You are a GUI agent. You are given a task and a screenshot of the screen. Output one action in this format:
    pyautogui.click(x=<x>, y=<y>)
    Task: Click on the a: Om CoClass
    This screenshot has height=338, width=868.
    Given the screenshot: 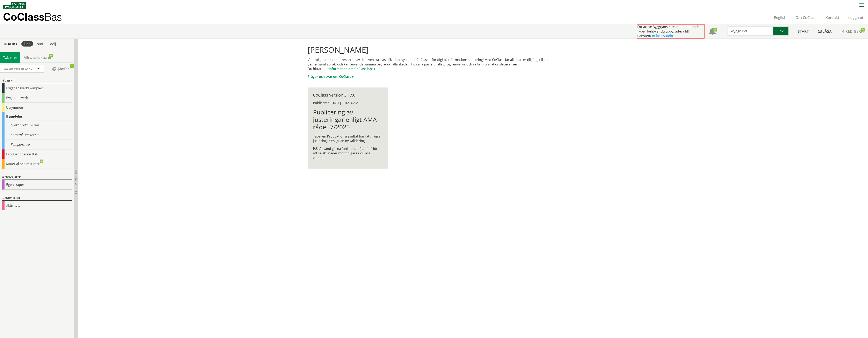 What is the action you would take?
    pyautogui.click(x=806, y=17)
    